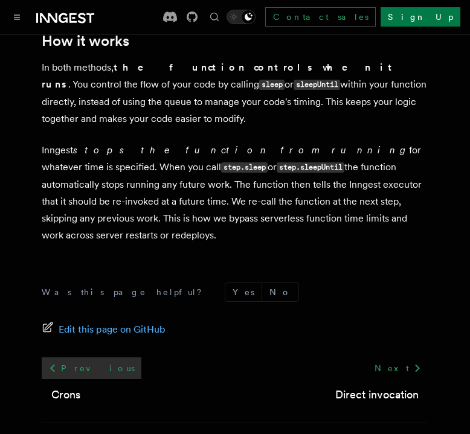 The image size is (470, 434). What do you see at coordinates (66, 395) in the screenshot?
I see `a: Crons` at bounding box center [66, 395].